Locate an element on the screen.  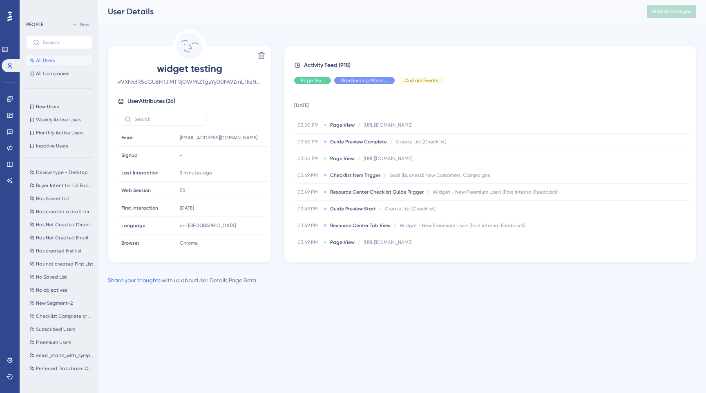
span: Has Saved List is located at coordinates (53, 199).